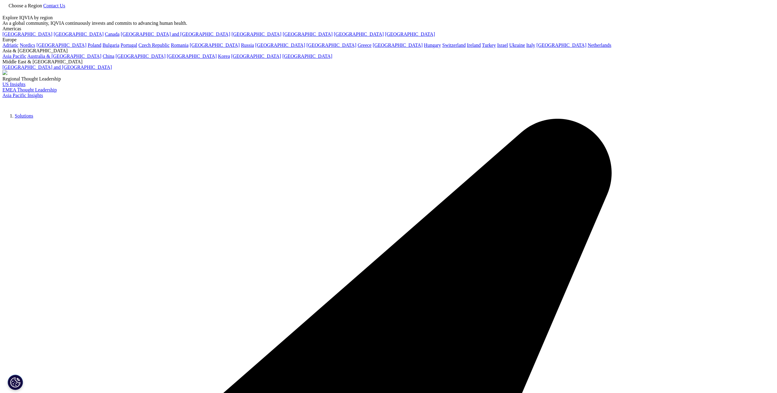  Describe the element at coordinates (15, 382) in the screenshot. I see `button: Cookie-inställningar` at that location.